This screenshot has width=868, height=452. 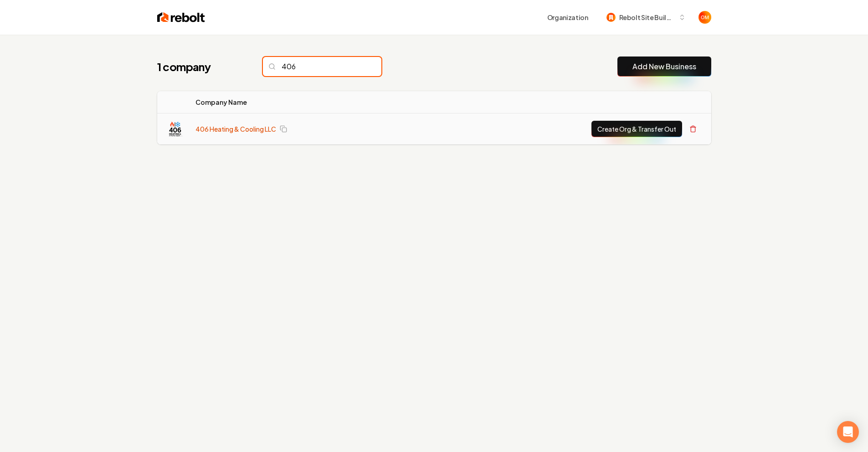 What do you see at coordinates (181, 18) in the screenshot?
I see `img: Rebolt Logo` at bounding box center [181, 18].